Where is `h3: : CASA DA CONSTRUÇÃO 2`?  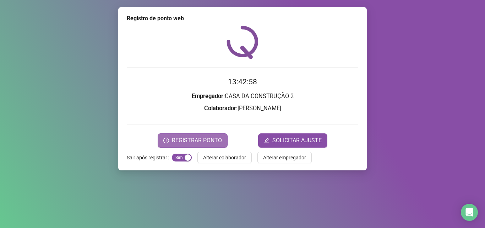
h3: : CASA DA CONSTRUÇÃO 2 is located at coordinates (242, 96).